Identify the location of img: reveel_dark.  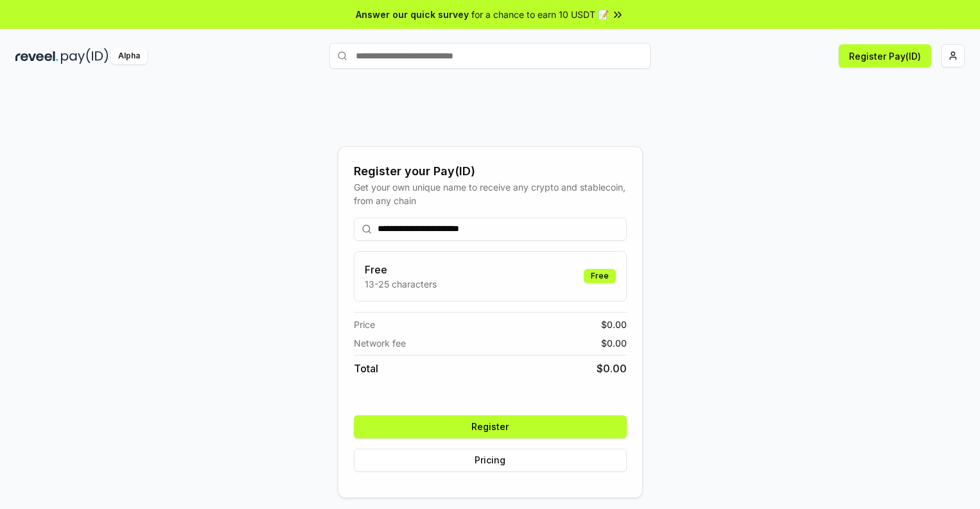
(36, 56).